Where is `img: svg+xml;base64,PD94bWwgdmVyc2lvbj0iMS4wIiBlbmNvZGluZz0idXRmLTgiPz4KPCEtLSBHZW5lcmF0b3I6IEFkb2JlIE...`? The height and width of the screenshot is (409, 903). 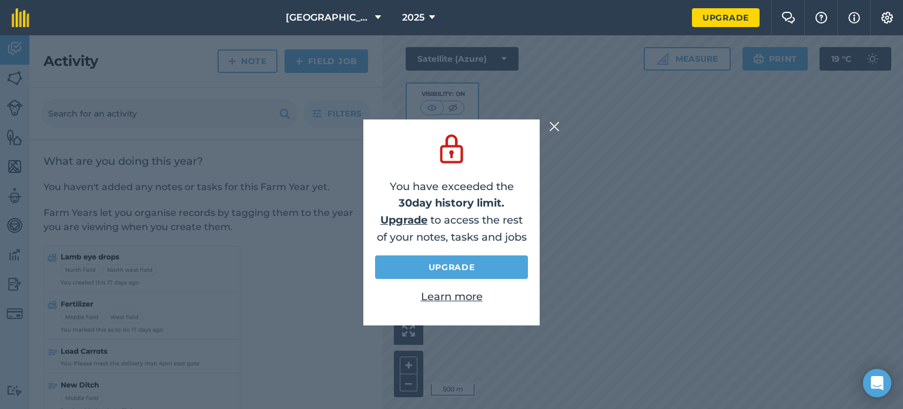
img: svg+xml;base64,PD94bWwgdmVyc2lvbj0iMS4wIiBlbmNvZGluZz0idXRmLTgiPz4KPCEtLSBHZW5lcmF0b3I6IEFkb2JlIE... is located at coordinates (452, 149).